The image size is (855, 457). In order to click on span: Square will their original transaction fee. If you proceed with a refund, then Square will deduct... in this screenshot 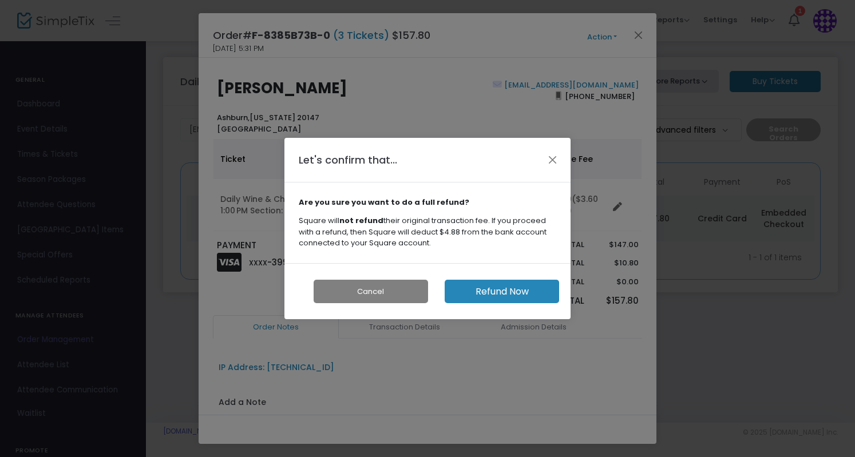, I will do `click(422, 232)`.